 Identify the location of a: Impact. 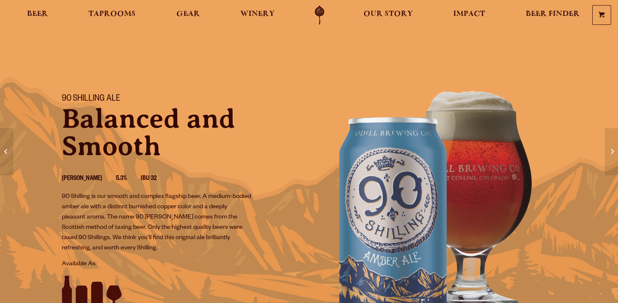
(469, 15).